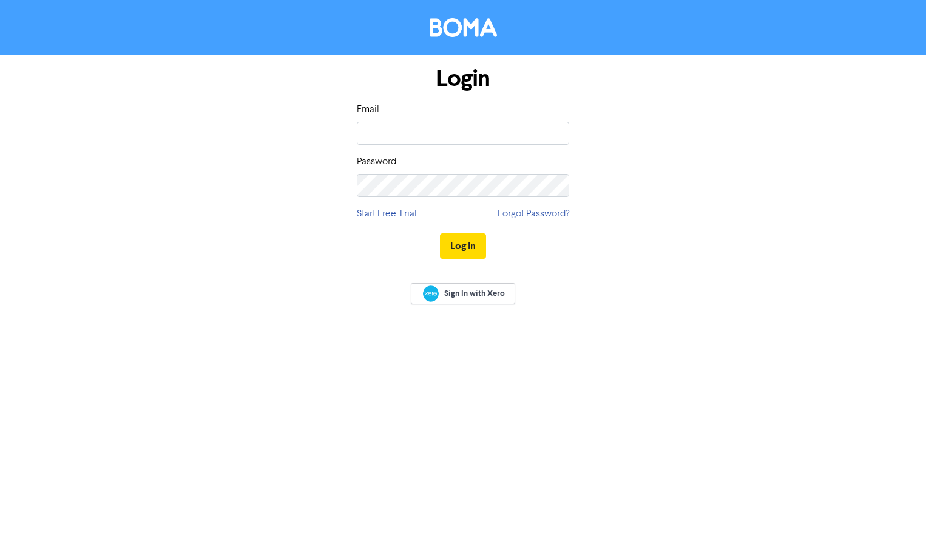 Image resolution: width=926 pixels, height=560 pixels. Describe the element at coordinates (463, 294) in the screenshot. I see `a: Sign In with Xero` at that location.